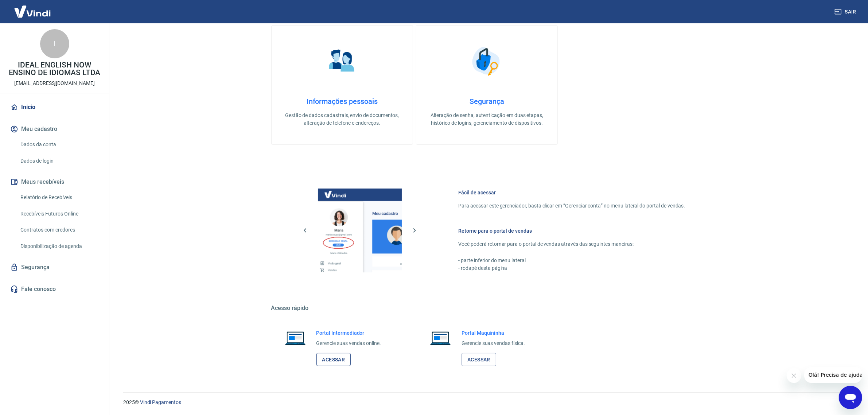  What do you see at coordinates (59, 229) in the screenshot?
I see `a: Contratos com credores` at bounding box center [59, 229].